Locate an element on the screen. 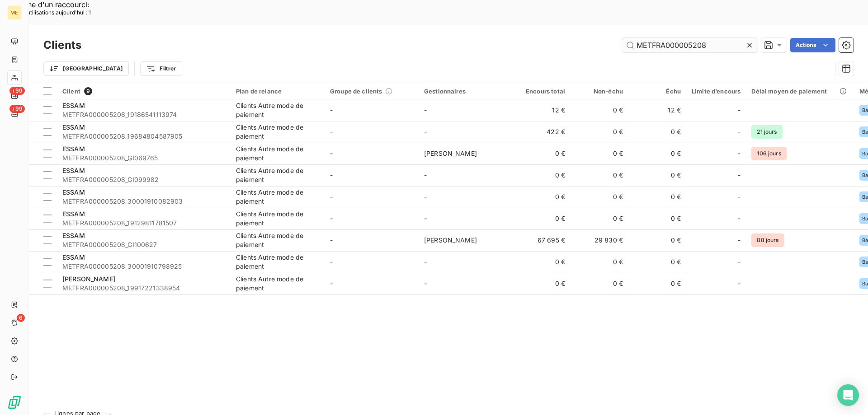  span: METFRA000005208_GI100627 is located at coordinates (144, 245).